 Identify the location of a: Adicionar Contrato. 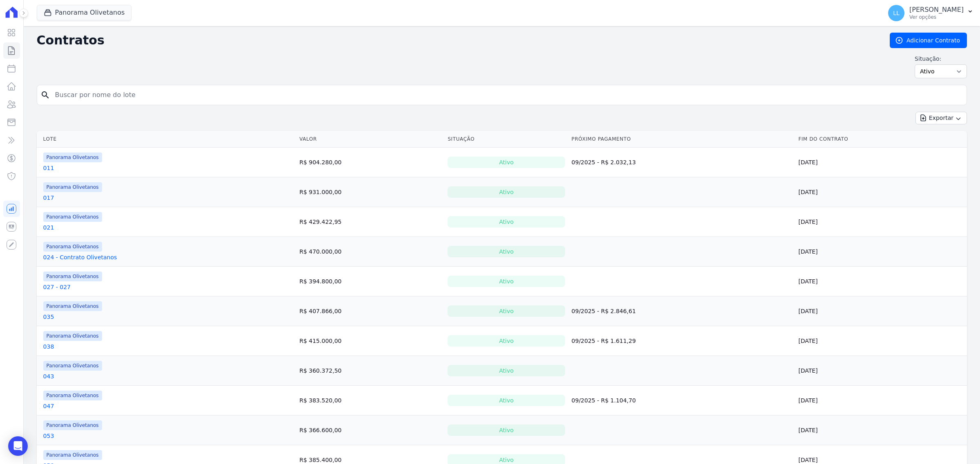
(928, 41).